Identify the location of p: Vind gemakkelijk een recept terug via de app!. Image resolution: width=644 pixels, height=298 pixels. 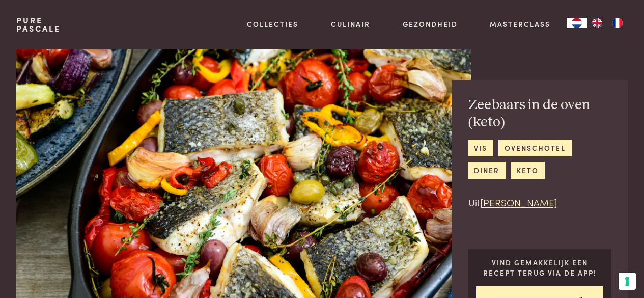
(540, 268).